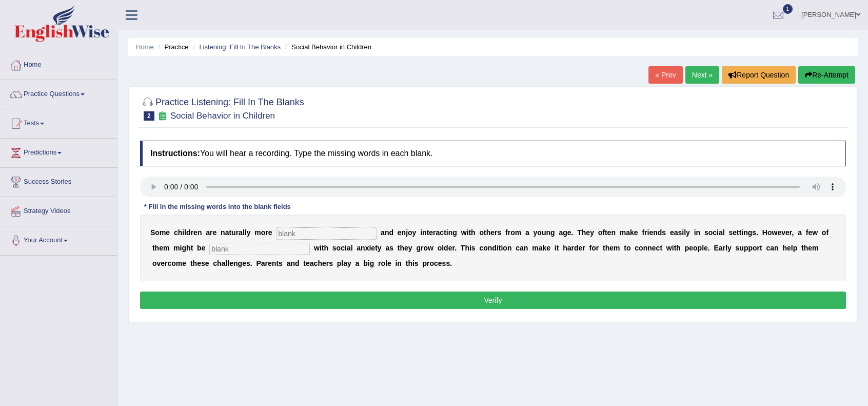 This screenshot has width=868, height=406. Describe the element at coordinates (826, 75) in the screenshot. I see `button: Re-Attempt` at that location.